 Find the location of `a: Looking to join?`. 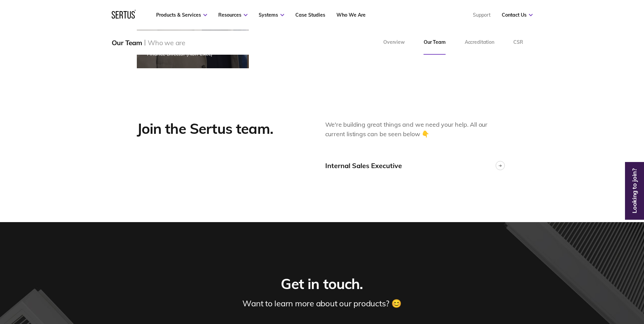

a: Looking to join? is located at coordinates (634, 191).